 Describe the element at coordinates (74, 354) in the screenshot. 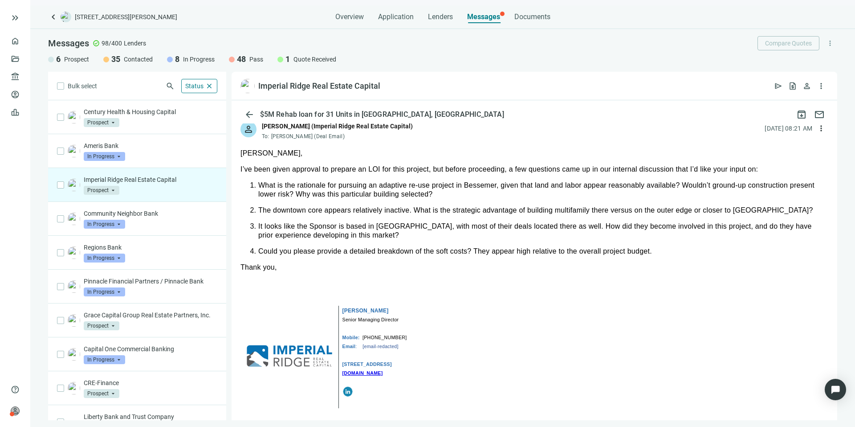

I see `img: 2cbe36fd-62e2-470a-a228-3f5ee6a9a64a` at that location.